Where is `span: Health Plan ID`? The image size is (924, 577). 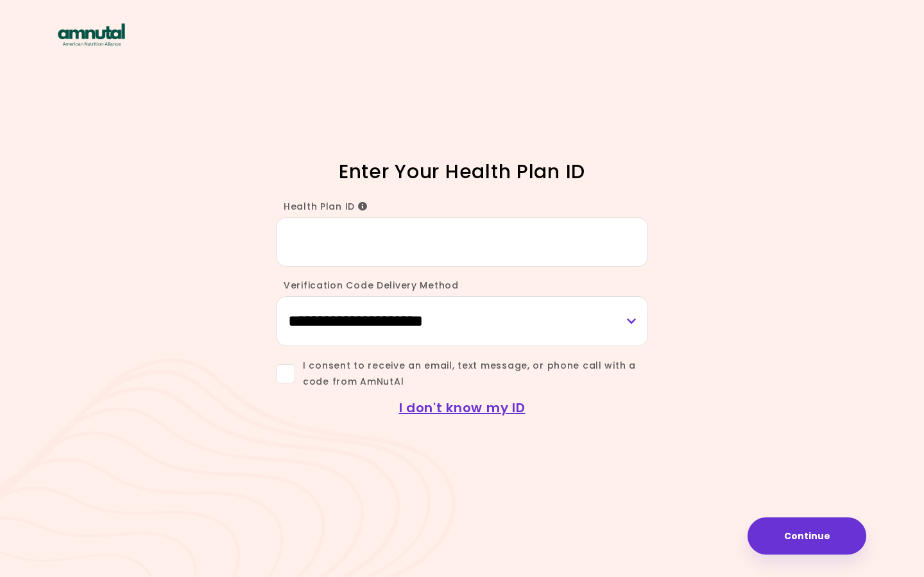 span: Health Plan ID is located at coordinates (325, 207).